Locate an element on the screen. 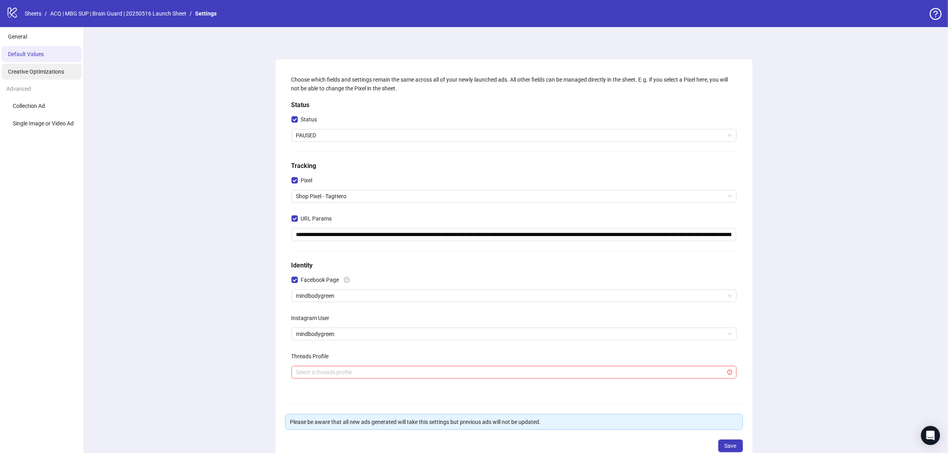 This screenshot has width=948, height=453. span: Default Values is located at coordinates (26, 54).